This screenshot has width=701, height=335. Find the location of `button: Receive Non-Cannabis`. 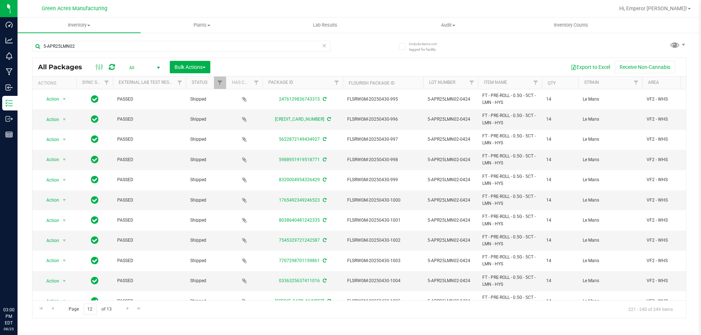

button: Receive Non-Cannabis is located at coordinates (645, 67).